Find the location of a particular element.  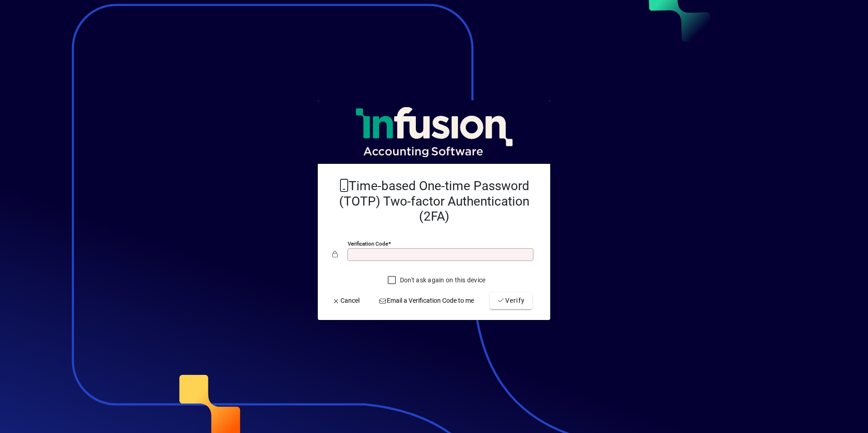

label: Don't ask again on this device is located at coordinates (442, 280).